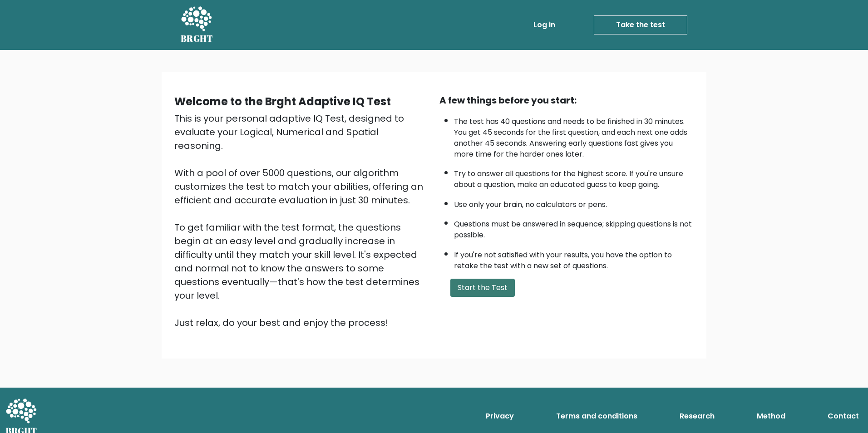 This screenshot has height=433, width=868. I want to click on a: Contact, so click(843, 416).